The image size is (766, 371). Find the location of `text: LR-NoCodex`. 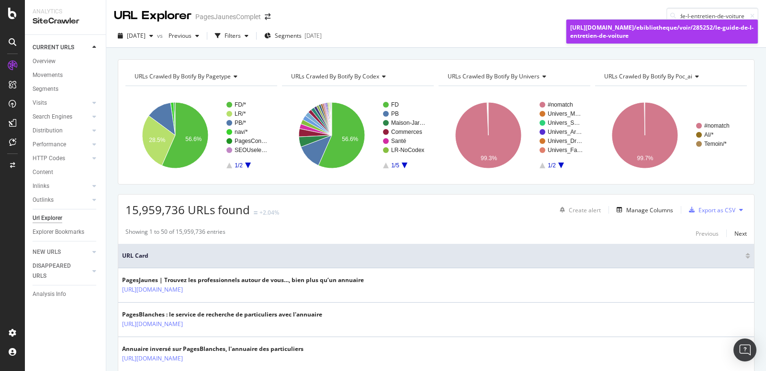

text: LR-NoCodex is located at coordinates (407, 150).